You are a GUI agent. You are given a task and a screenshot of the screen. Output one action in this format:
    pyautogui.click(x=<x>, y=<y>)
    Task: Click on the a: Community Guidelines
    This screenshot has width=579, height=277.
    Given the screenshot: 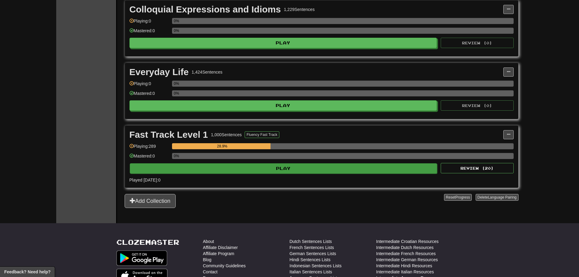 What is the action you would take?
    pyautogui.click(x=224, y=266)
    